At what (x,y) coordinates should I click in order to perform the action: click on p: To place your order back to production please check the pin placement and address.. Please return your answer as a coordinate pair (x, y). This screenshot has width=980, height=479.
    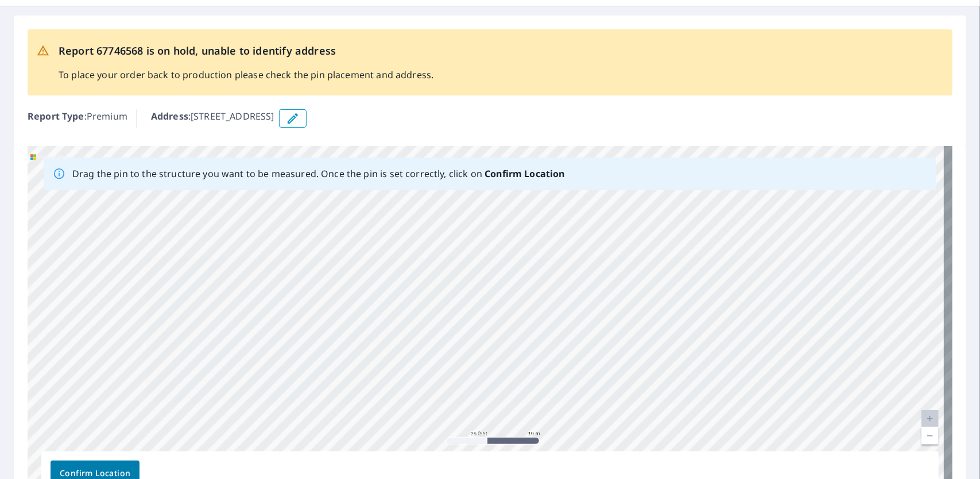
    Looking at the image, I should click on (246, 75).